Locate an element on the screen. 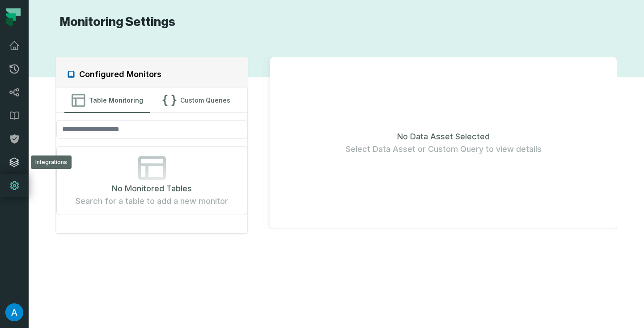  span: No Monitored Tables is located at coordinates (151, 188).